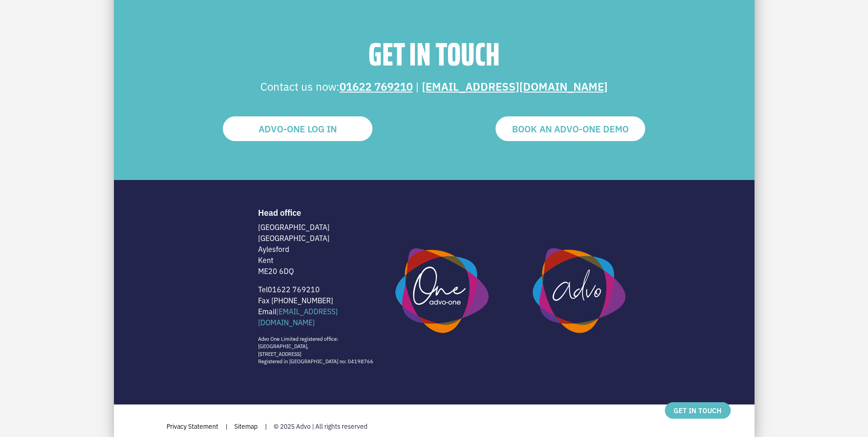  What do you see at coordinates (698, 410) in the screenshot?
I see `a: GET IN TOUCH` at bounding box center [698, 410].